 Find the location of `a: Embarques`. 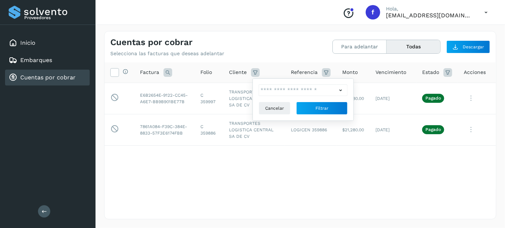

a: Embarques is located at coordinates (36, 60).